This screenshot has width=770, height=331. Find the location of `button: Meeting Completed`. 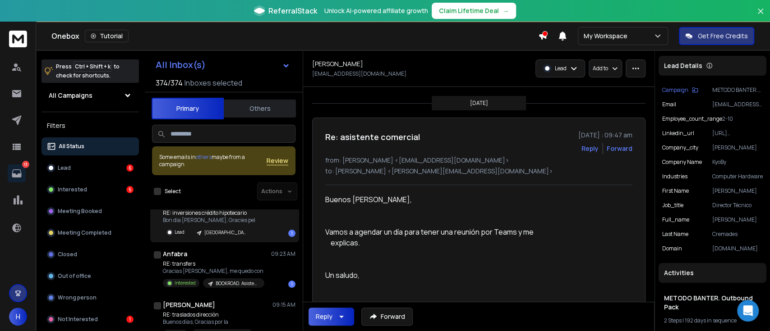

button: Meeting Completed is located at coordinates (90, 233).